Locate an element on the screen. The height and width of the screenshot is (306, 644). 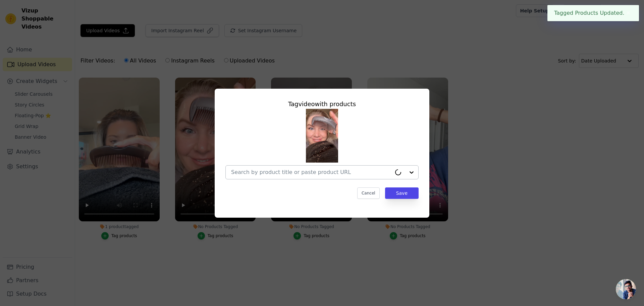
div: Chat abierto is located at coordinates (626, 289).